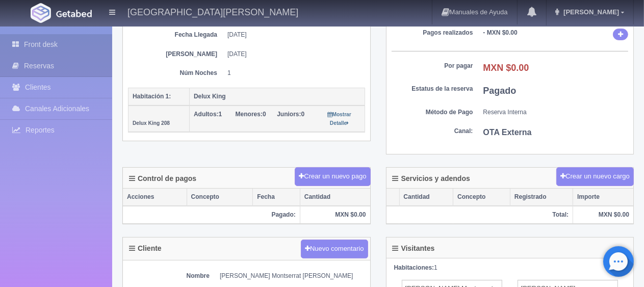 Image resolution: width=644 pixels, height=287 pixels. Describe the element at coordinates (145, 248) in the screenshot. I see `h4: Cliente` at that location.